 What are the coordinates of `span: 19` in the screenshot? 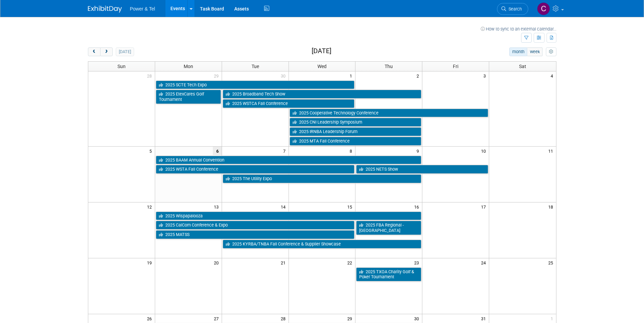 It's located at (150, 263).